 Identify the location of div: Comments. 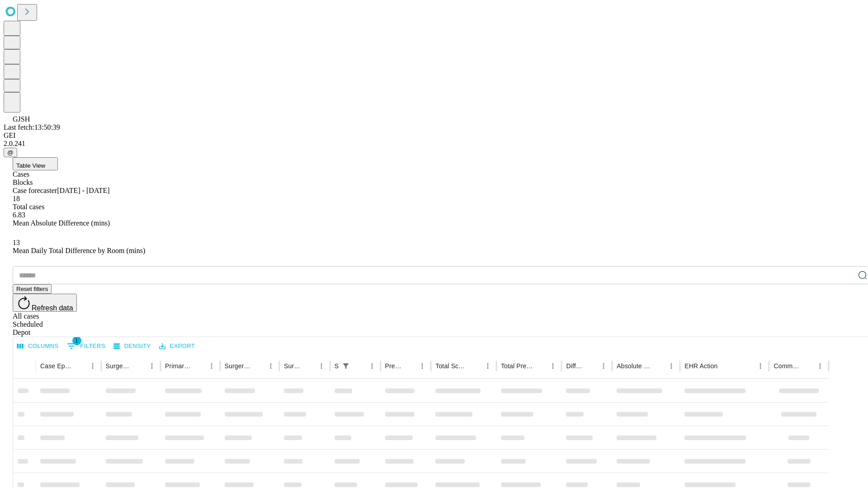
(786, 366).